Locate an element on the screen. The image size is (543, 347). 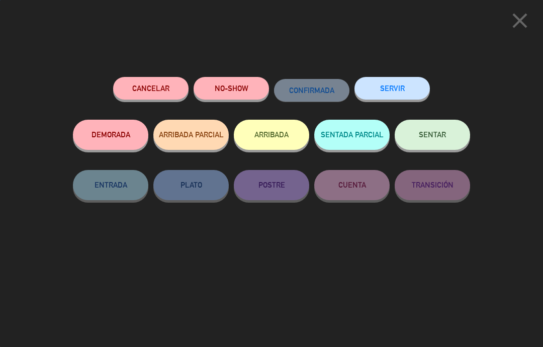
button: CUENTA is located at coordinates (352, 185).